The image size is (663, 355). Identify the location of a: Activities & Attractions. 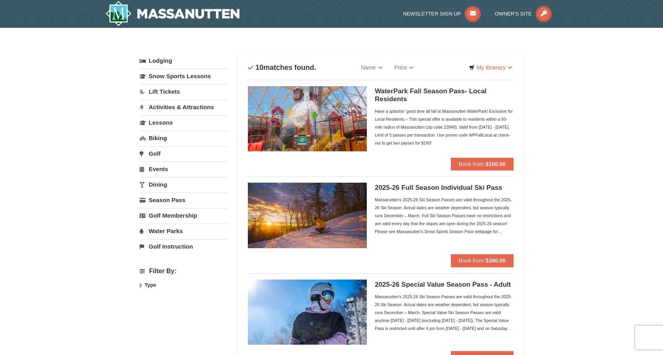
(184, 107).